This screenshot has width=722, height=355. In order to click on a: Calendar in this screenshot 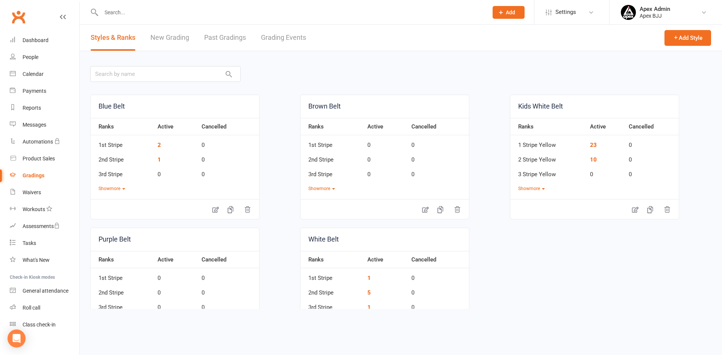, I will do `click(44, 74)`.